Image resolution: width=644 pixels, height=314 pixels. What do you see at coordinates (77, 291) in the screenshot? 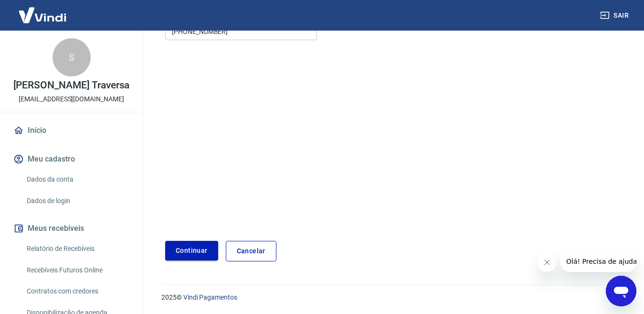
I see `a: Contratos com credores` at bounding box center [77, 291].